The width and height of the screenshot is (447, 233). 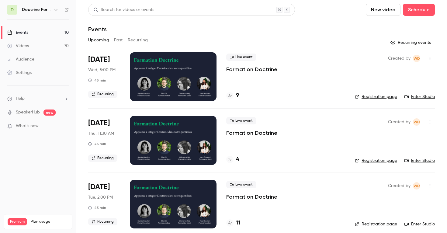 What do you see at coordinates (19, 73) in the screenshot?
I see `div: Settings` at bounding box center [19, 73].